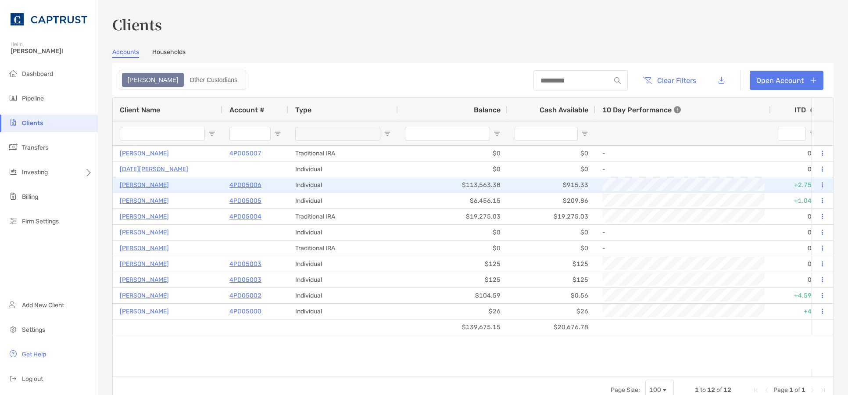 The height and width of the screenshot is (395, 848). What do you see at coordinates (13, 221) in the screenshot?
I see `img: firm-settings icon` at bounding box center [13, 221].